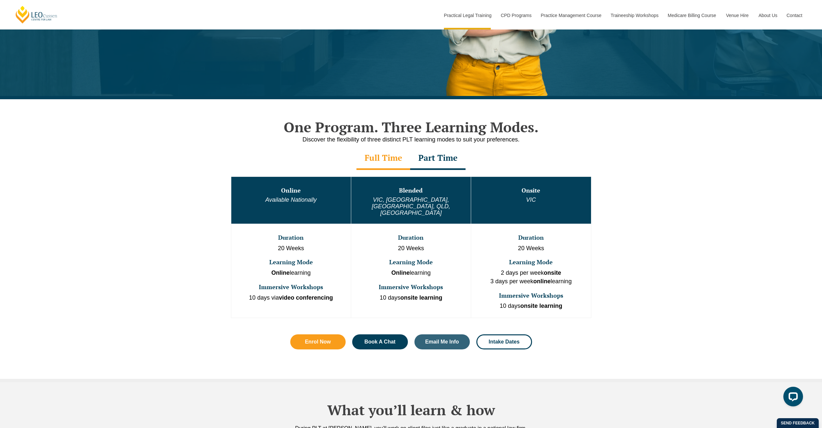 The width and height of the screenshot is (822, 428). What do you see at coordinates (411, 191) in the screenshot?
I see `h3: Blended` at bounding box center [411, 191].